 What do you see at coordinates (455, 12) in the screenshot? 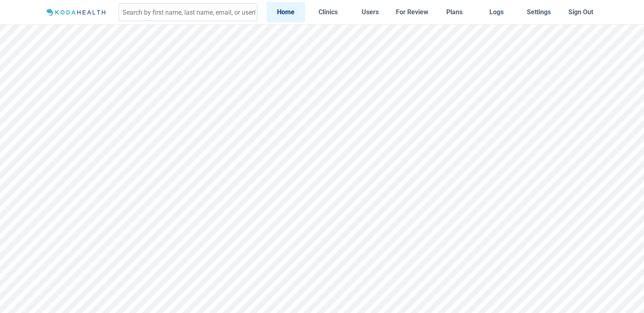
I see `a: Plans` at bounding box center [455, 12].